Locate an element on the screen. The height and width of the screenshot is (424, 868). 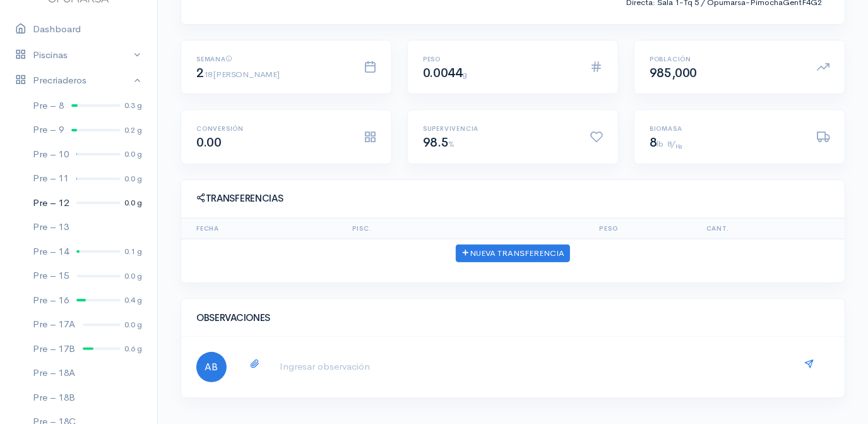
th: Pisc. is located at coordinates (430, 228).